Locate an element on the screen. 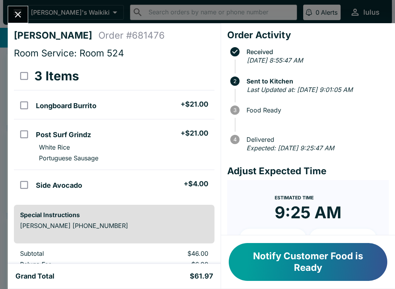 The width and height of the screenshot is (395, 289). span: Estimated Time is located at coordinates (294, 197).